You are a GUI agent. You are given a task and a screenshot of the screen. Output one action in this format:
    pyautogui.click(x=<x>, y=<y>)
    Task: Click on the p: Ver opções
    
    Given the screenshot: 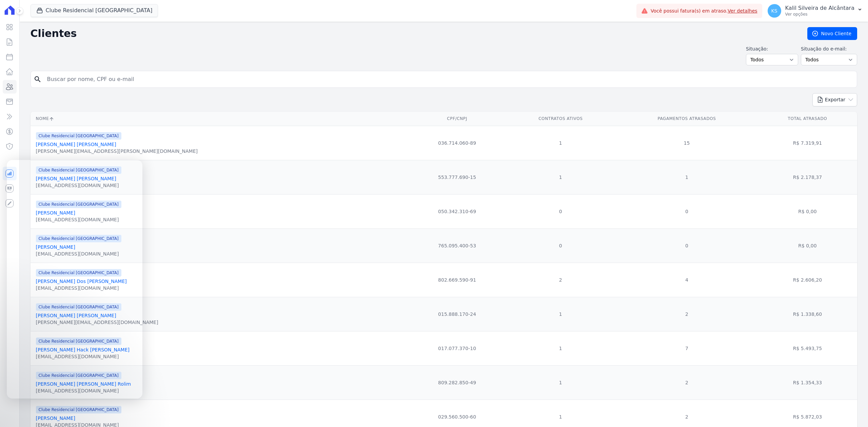 What is the action you would take?
    pyautogui.click(x=820, y=14)
    